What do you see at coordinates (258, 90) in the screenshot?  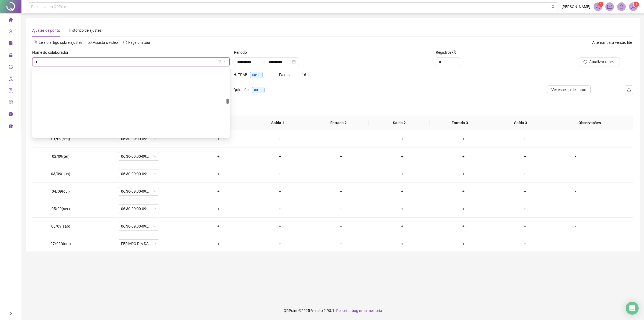 I see `span: 00:00` at bounding box center [258, 90].